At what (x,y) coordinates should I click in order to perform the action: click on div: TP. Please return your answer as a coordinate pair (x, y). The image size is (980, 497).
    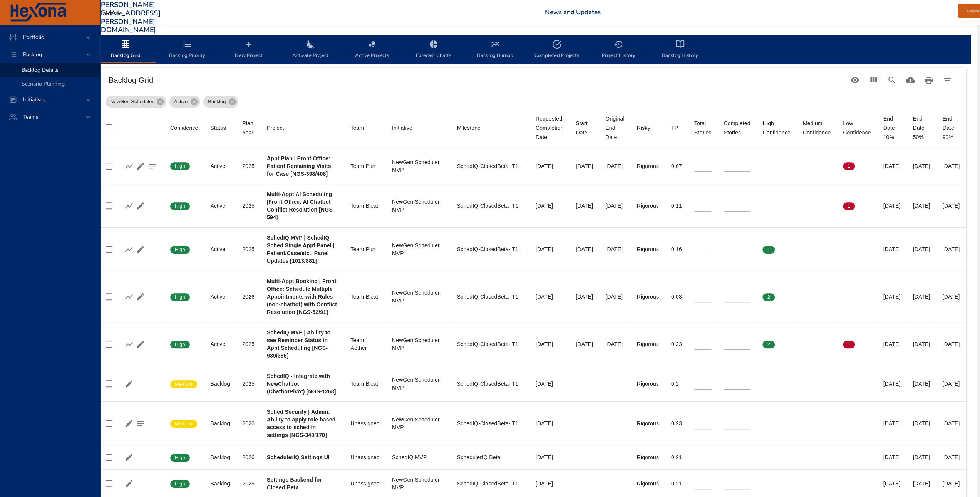
    Looking at the image, I should click on (674, 128).